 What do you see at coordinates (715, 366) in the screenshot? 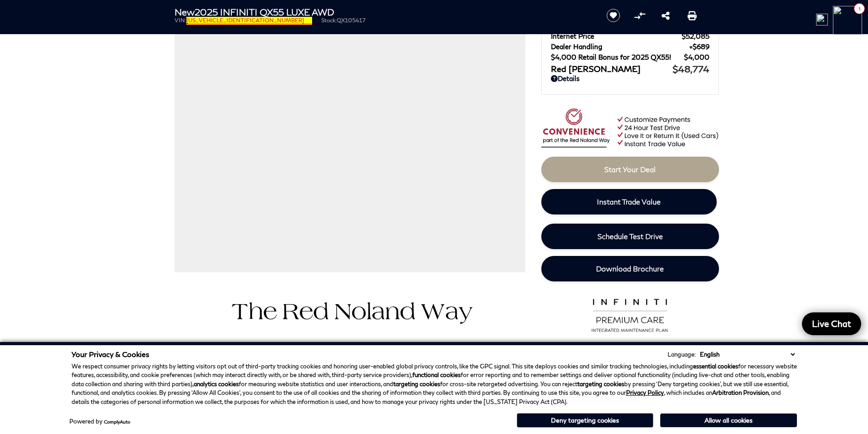
I see `strong: essential cookies` at bounding box center [715, 366].